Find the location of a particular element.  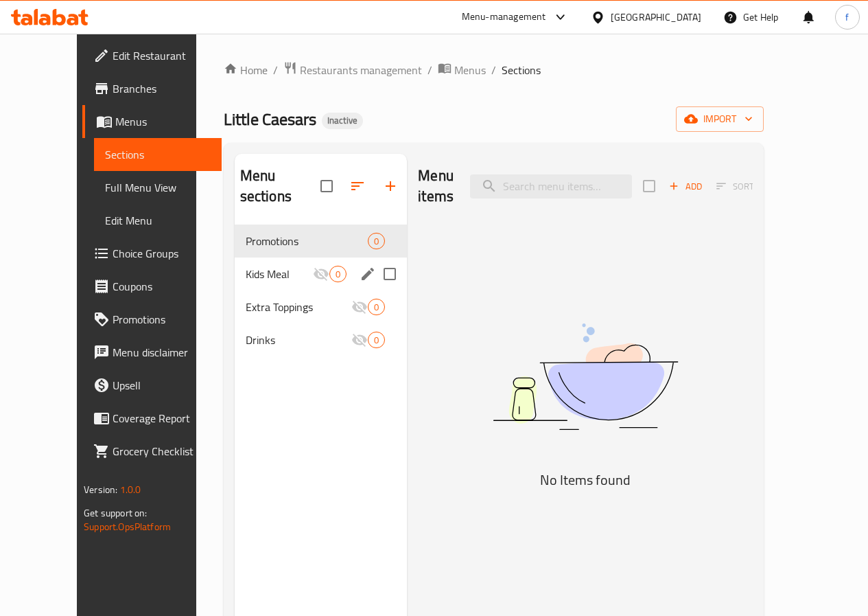

div: Drinks is located at coordinates (298, 340).